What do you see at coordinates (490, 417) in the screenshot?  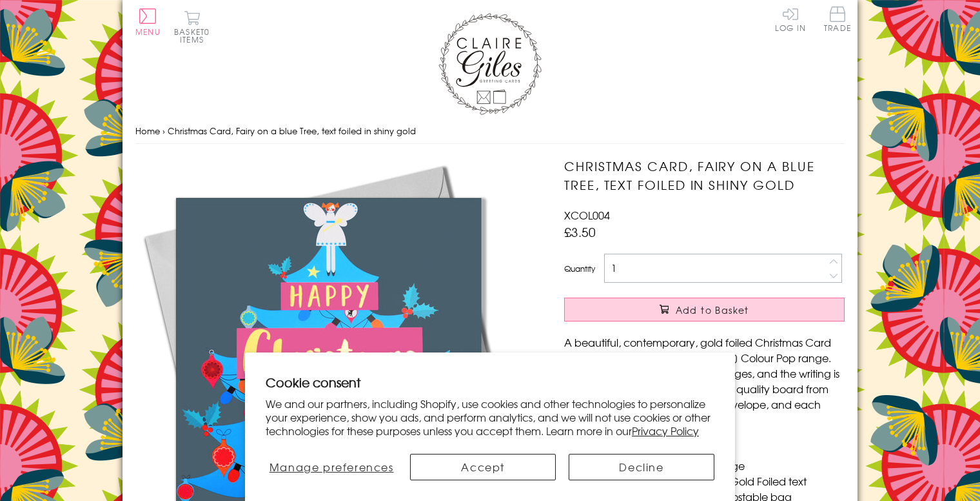 I see `p: We and our partners, including Shopify, use cookies and other technologies to personalize your ex...` at bounding box center [490, 417].